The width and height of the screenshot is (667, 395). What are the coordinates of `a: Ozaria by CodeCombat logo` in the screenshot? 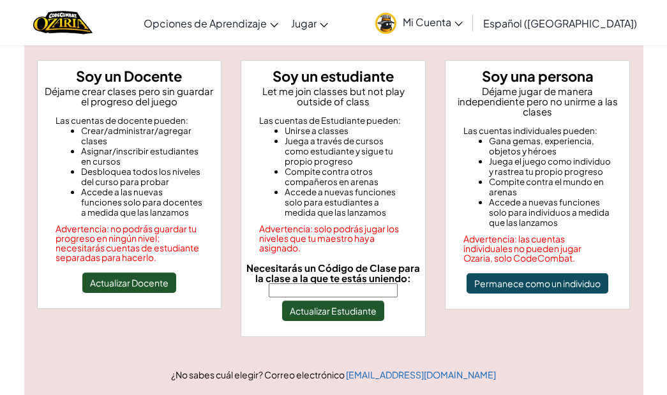 It's located at (63, 22).